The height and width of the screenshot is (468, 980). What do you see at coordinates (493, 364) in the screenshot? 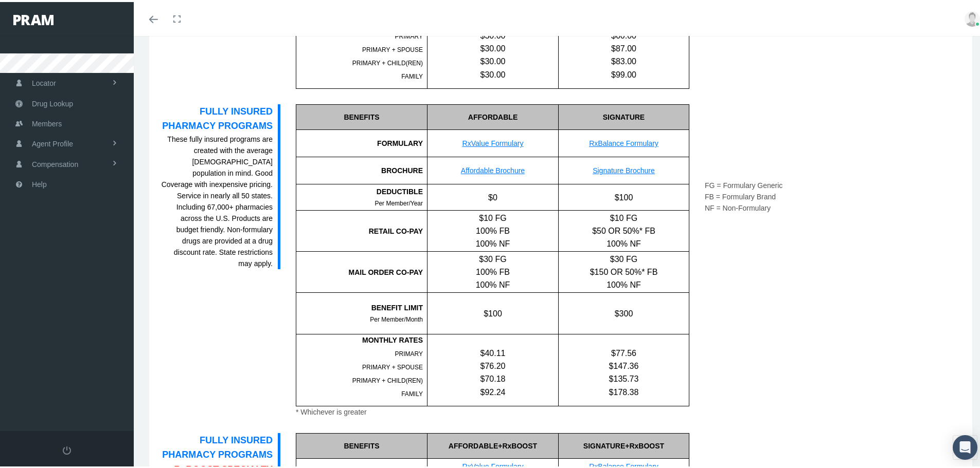
I see `div: $76.20` at bounding box center [493, 364].